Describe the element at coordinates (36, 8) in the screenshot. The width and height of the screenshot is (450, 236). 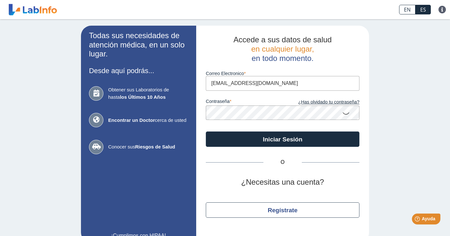
I see `span: Ayuda` at that location.